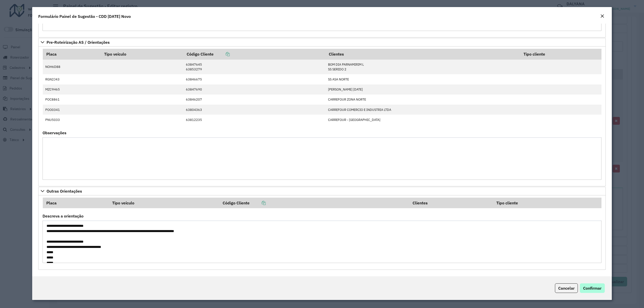  What do you see at coordinates (78, 42) in the screenshot?
I see `span: Pre-Roteirização AS / Orientações` at bounding box center [78, 42].